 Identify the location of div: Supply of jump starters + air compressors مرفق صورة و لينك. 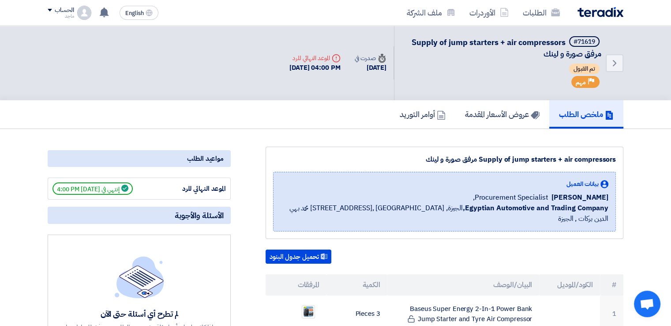
(444, 159).